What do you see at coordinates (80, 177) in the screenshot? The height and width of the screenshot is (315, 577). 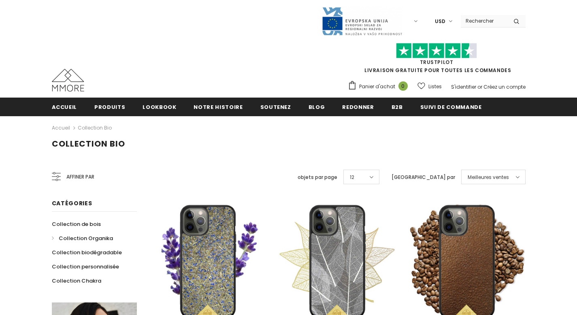 I see `span: Affiner par` at bounding box center [80, 177].